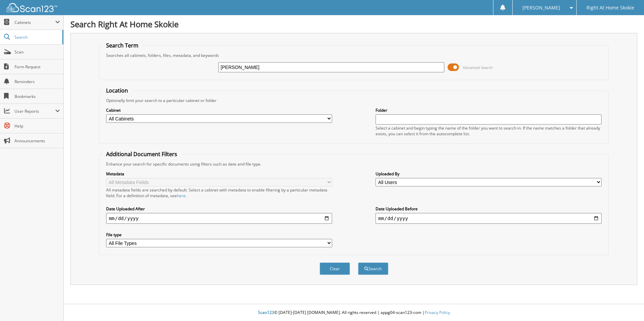  I want to click on label: Metadata, so click(219, 173).